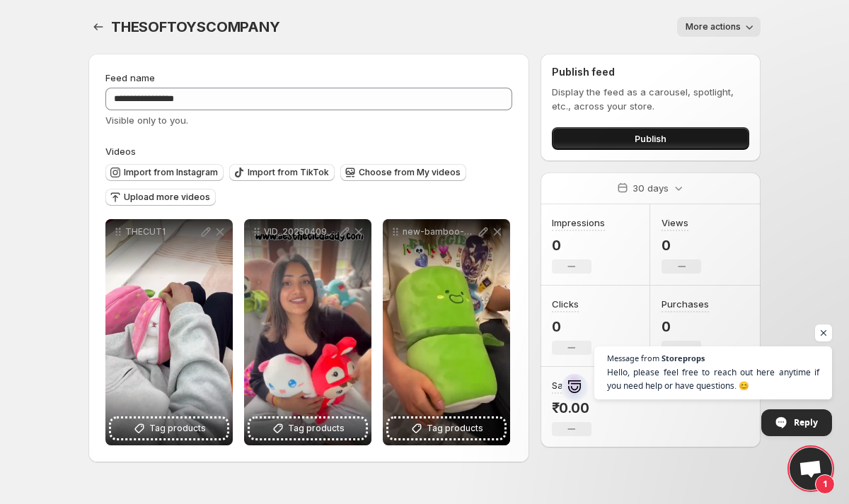 The width and height of the screenshot is (849, 504). I want to click on span: Storeprops, so click(682, 358).